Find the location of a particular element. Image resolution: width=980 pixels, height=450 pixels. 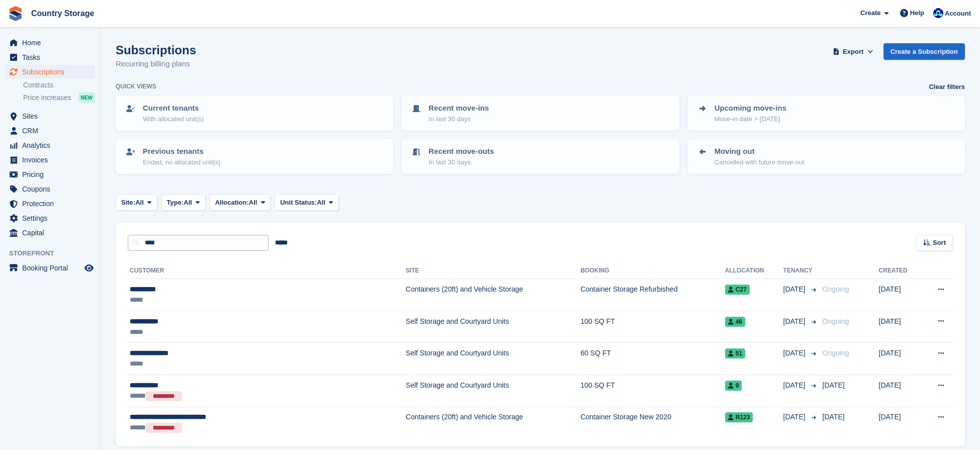

span: Analytics is located at coordinates (52, 145).